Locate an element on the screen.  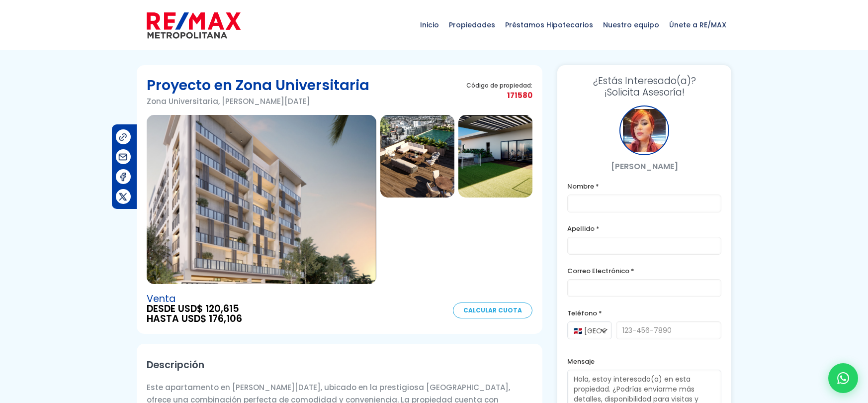
h3: ¡Solicita Asesoría! is located at coordinates (644, 86).